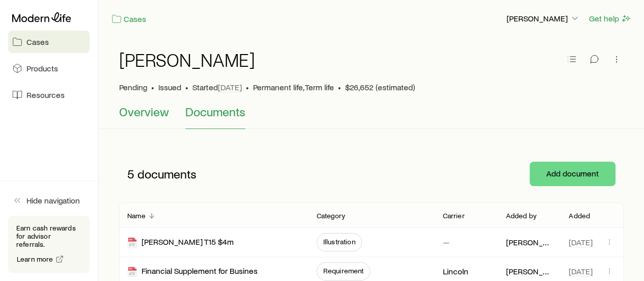  Describe the element at coordinates (137, 216) in the screenshot. I see `p: Name` at that location.